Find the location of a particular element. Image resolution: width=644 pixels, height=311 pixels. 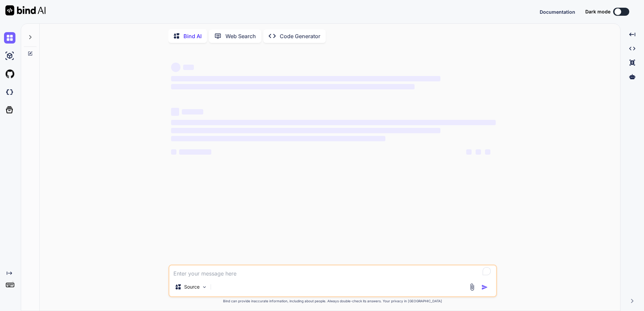

p: Bind AI is located at coordinates (193, 36).